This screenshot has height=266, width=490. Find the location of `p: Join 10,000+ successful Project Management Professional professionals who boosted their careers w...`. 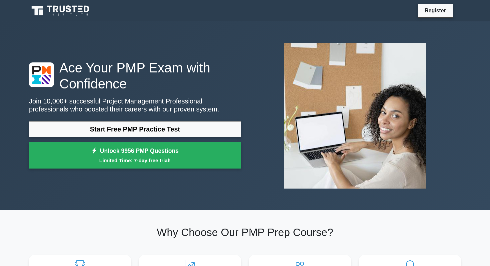

p: Join 10,000+ successful Project Management Professional professionals who boosted their careers w... is located at coordinates (135, 105).